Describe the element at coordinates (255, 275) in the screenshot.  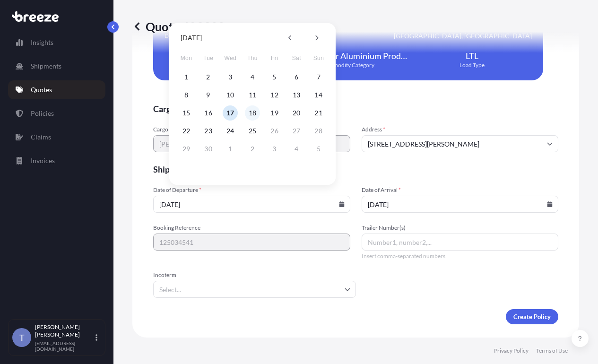
I see `span: Incoterm` at that location.